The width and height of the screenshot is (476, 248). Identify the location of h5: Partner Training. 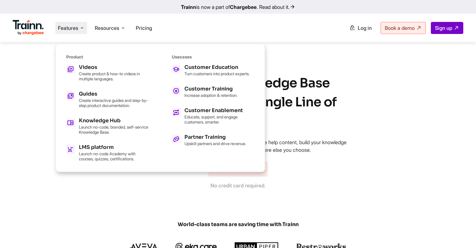
(215, 137).